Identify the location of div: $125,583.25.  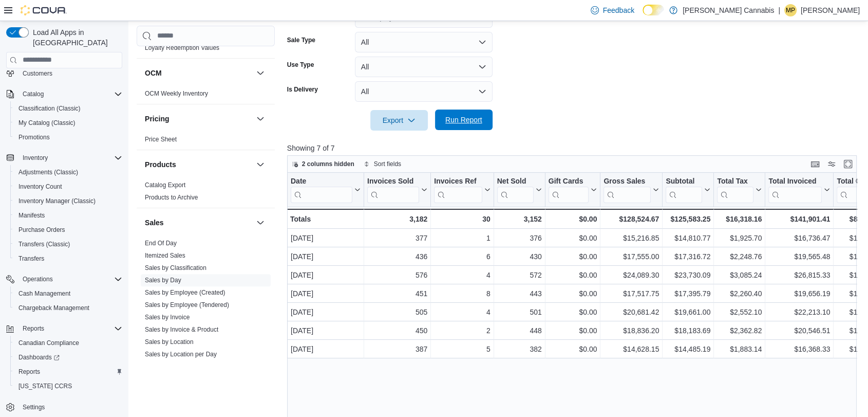
(687, 219).